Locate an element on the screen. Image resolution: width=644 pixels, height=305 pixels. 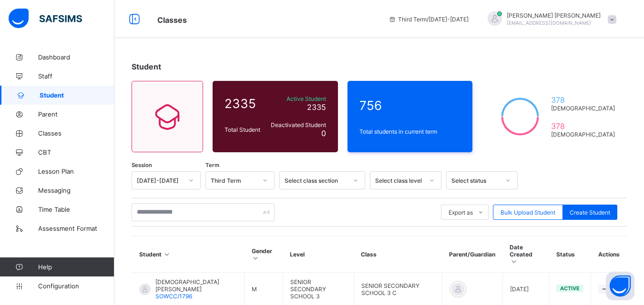
div: CHRISTOPHERMOSES is located at coordinates (550, 19).